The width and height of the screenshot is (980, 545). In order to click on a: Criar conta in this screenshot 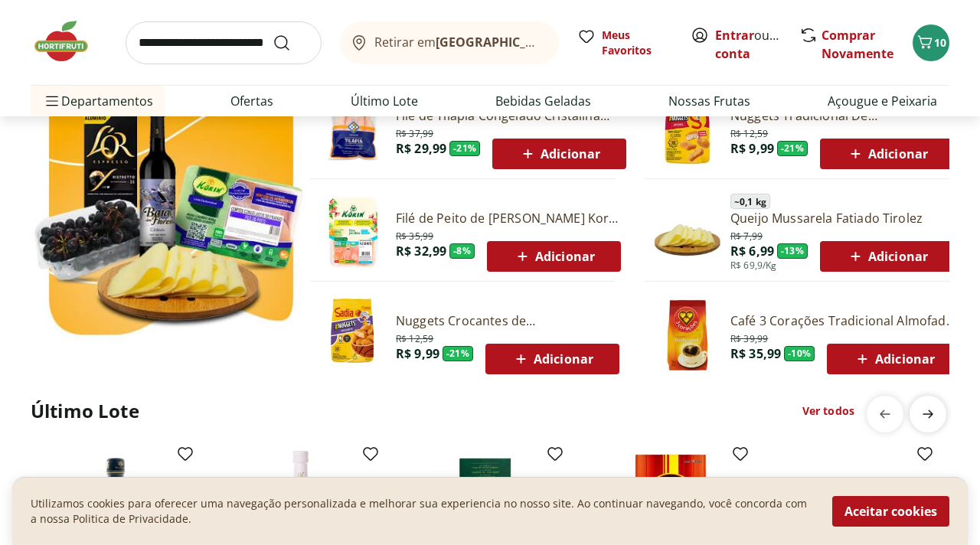, I will do `click(757, 45)`.